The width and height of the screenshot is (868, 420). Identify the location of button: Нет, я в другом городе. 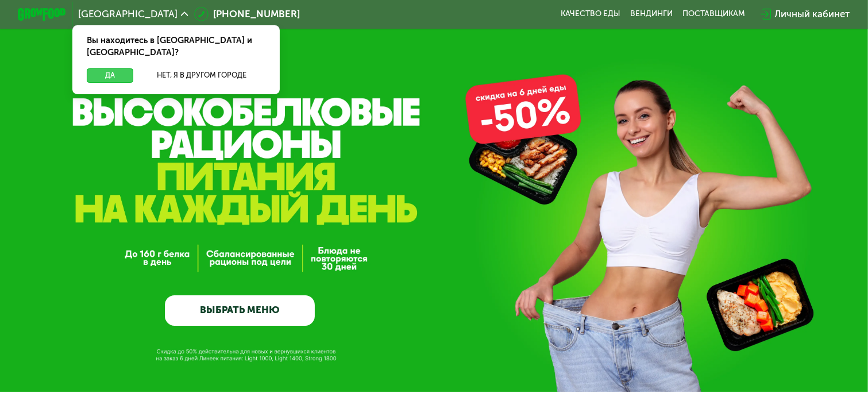
(201, 75).